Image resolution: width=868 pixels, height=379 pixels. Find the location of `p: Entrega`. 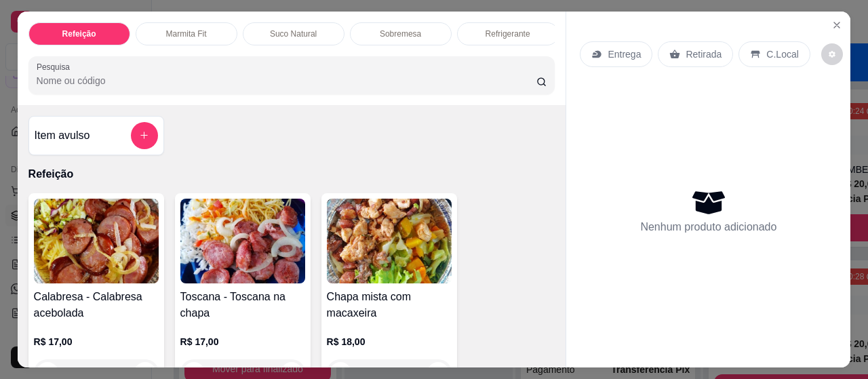

p: Entrega is located at coordinates (624, 54).